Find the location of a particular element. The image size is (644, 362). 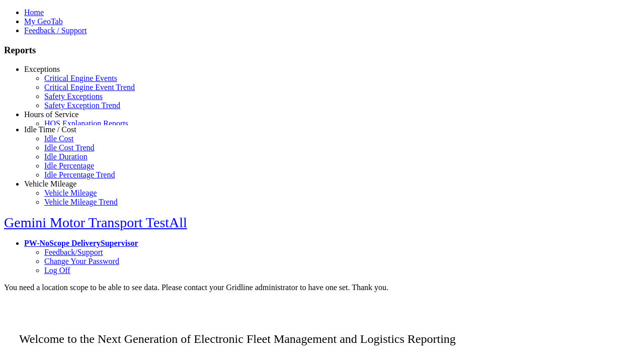

p: Welcome to the Next Generation of Electronic Fleet Management and Logistics Reporting is located at coordinates (322, 332).